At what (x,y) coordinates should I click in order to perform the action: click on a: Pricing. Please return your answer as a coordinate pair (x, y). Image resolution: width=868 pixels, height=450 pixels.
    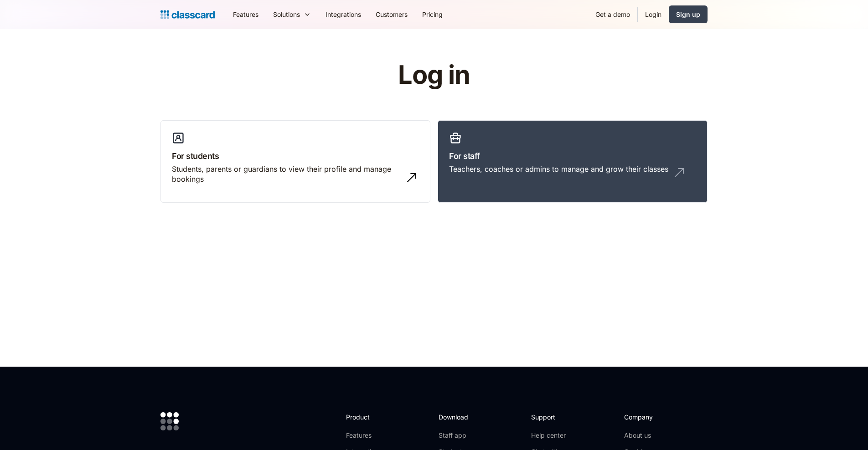
    Looking at the image, I should click on (432, 14).